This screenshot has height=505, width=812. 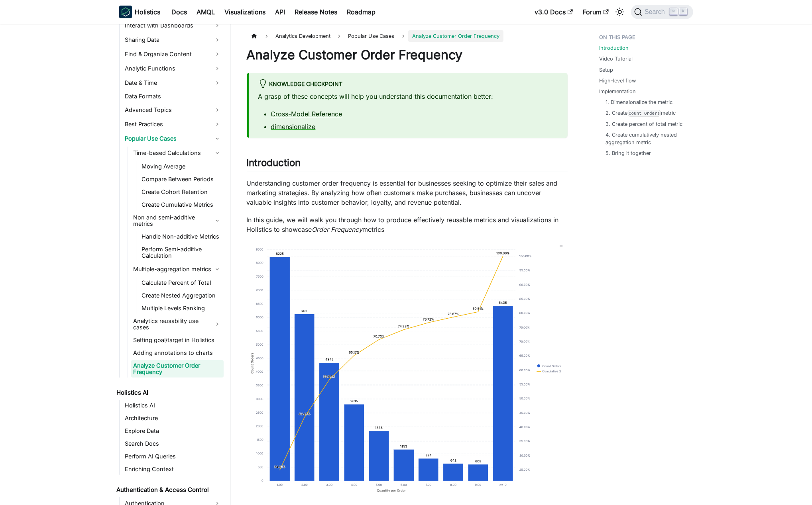 I want to click on a: Architecture, so click(x=173, y=419).